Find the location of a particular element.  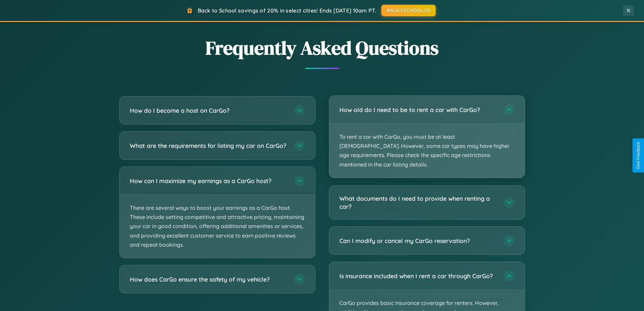

h3: What are the requirements for listing my car on CarGo? is located at coordinates (209, 145).